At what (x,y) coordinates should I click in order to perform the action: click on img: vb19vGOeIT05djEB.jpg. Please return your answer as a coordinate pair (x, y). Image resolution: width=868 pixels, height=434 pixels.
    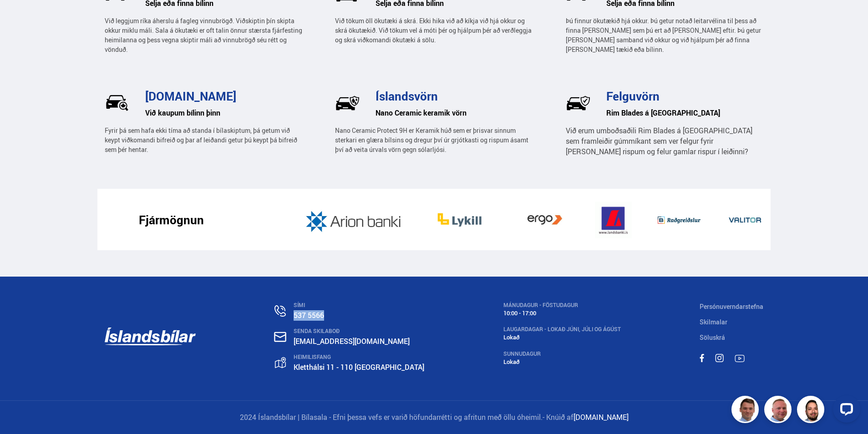
    Looking at the image, I should click on (545, 220).